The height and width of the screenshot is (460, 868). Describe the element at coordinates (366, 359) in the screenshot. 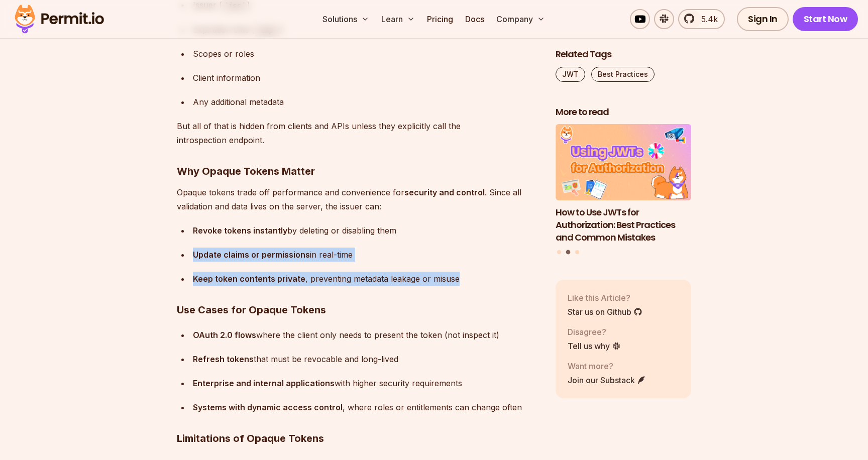

I see `div: that must be revocable and long-lived` at that location.